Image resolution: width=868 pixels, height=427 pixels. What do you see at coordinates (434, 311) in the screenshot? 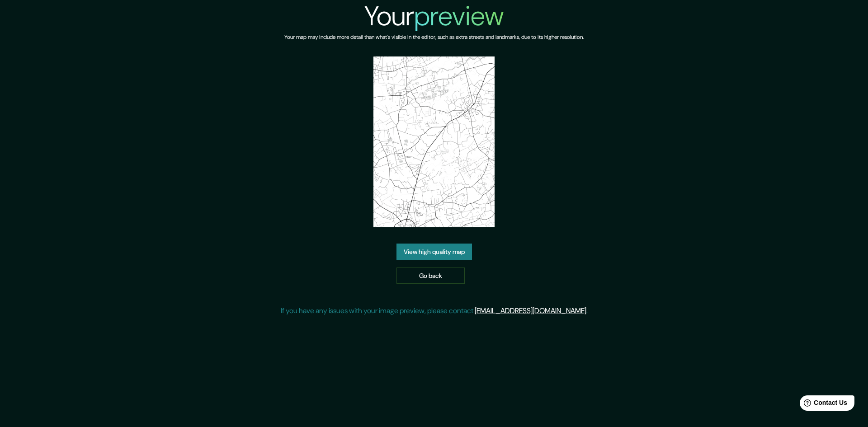
I see `p: If you have any issues with your image preview, please contact .` at bounding box center [434, 311].